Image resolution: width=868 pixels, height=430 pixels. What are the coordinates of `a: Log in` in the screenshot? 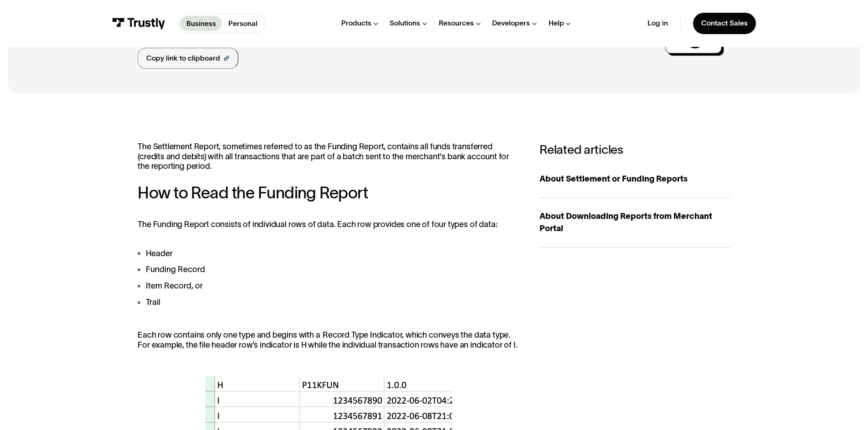 It's located at (658, 23).